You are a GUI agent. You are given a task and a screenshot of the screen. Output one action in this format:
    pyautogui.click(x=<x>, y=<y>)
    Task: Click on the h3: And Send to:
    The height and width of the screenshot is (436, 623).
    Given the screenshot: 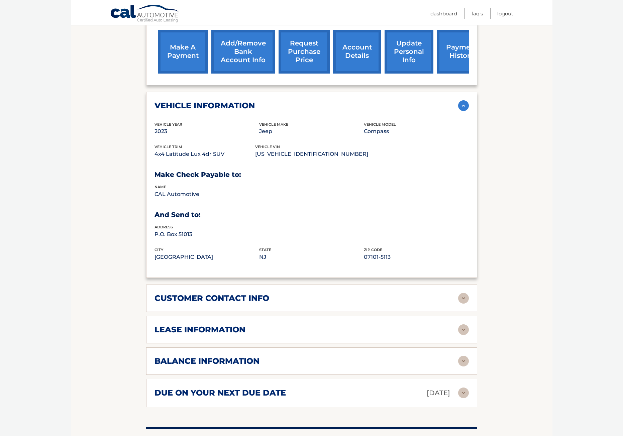 What is the action you would take?
    pyautogui.click(x=312, y=215)
    